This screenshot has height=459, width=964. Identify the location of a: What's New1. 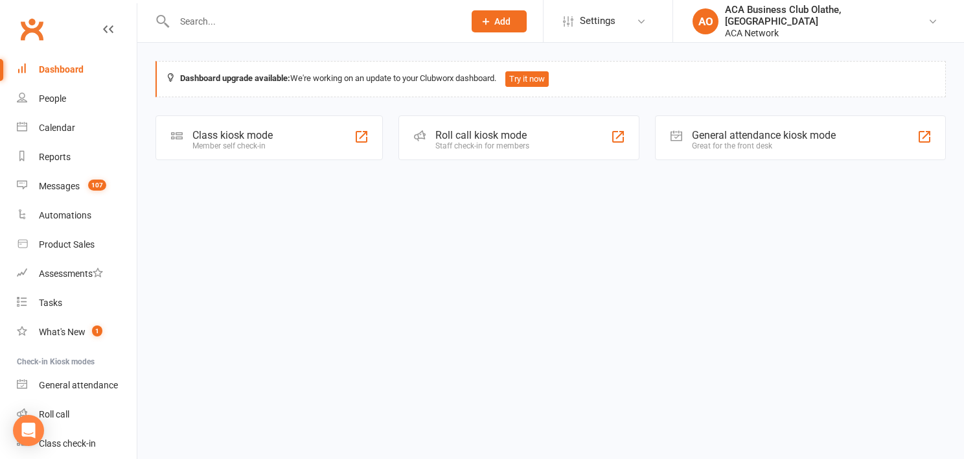
(76, 332).